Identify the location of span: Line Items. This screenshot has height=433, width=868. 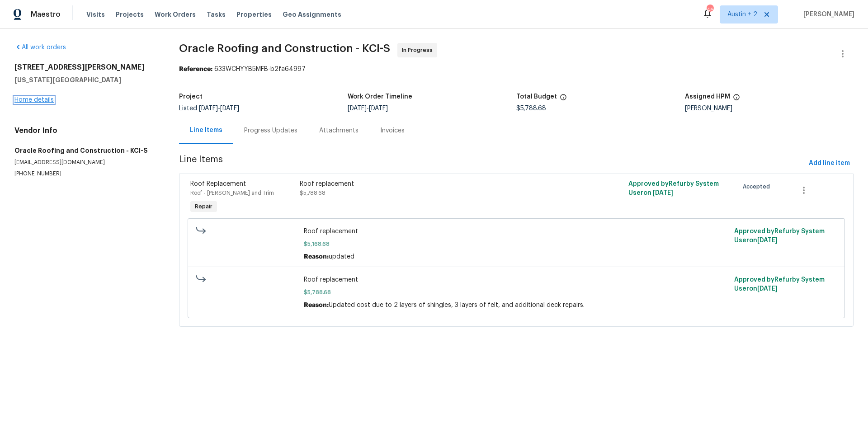
(492, 163).